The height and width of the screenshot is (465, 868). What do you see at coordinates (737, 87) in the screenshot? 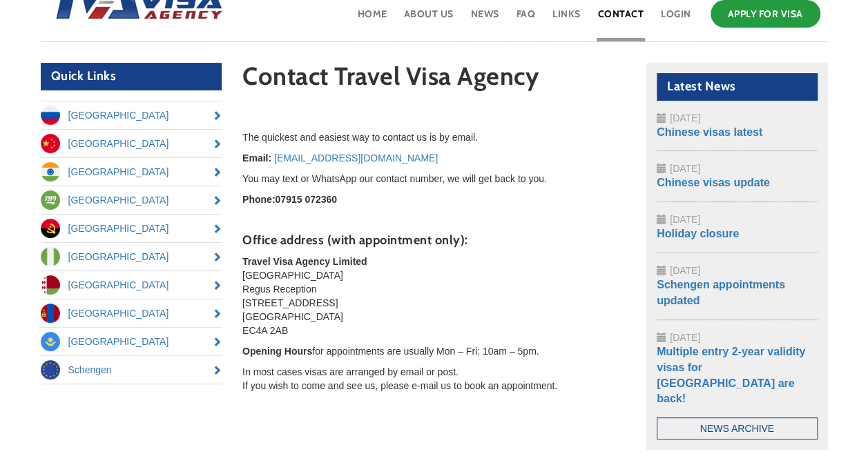
I see `h2: Latest News` at bounding box center [737, 87].